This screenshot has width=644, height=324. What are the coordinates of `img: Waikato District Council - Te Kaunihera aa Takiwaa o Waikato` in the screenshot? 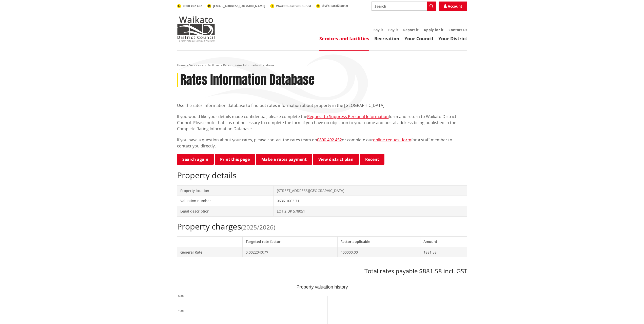 It's located at (196, 29).